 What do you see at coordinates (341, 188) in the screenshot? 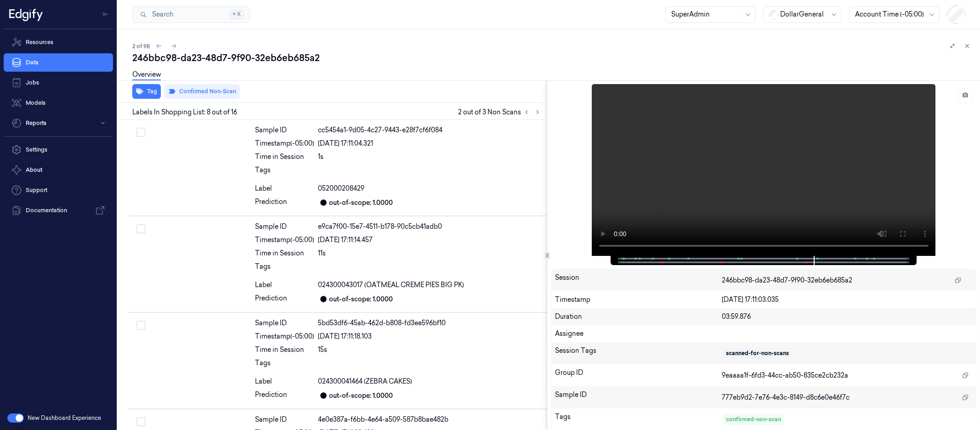
I see `span: 052000208429` at bounding box center [341, 188].